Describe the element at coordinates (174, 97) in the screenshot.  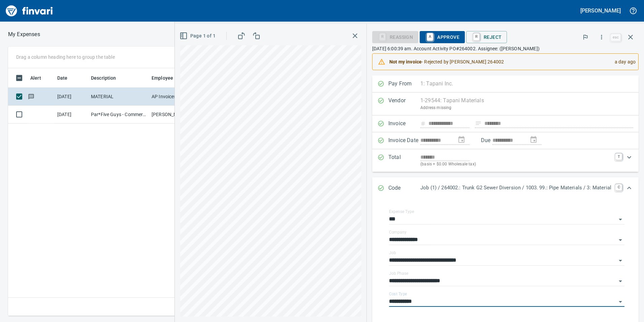
I see `td: AP Invoices` at that location.